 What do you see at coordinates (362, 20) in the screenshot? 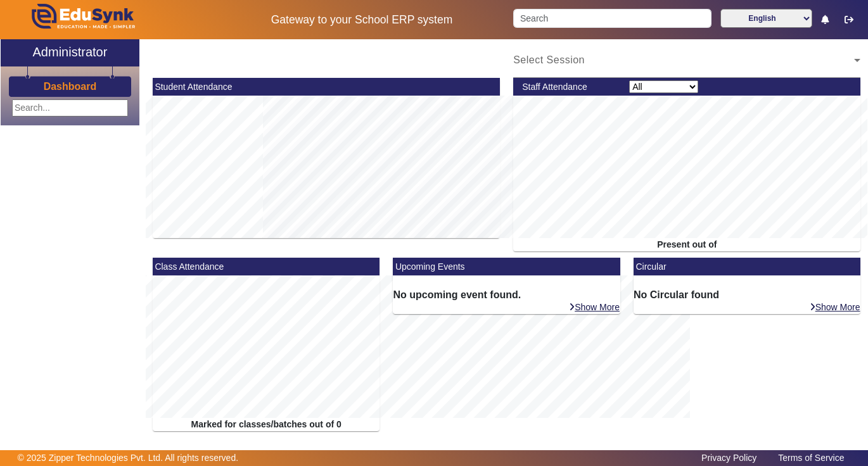
I see `h5: Gateway to your School ERP system` at bounding box center [362, 20].